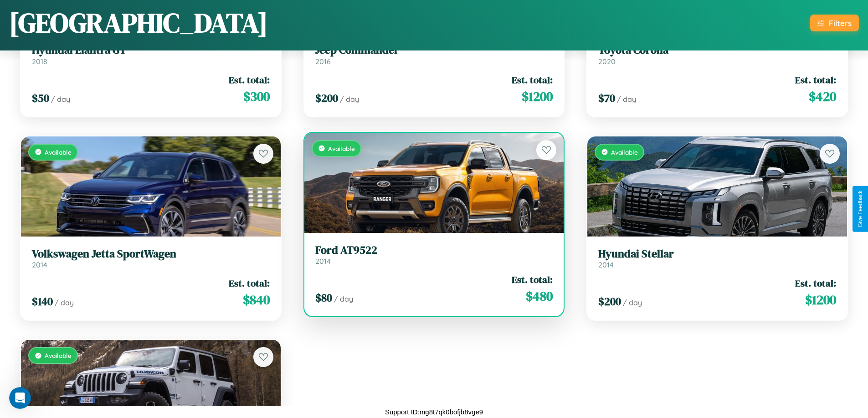  What do you see at coordinates (607, 61) in the screenshot?
I see `span: 2020` at bounding box center [607, 61].